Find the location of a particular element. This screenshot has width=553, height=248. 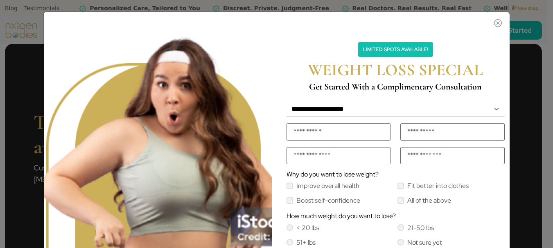

label: 51+ lbs is located at coordinates (306, 243).